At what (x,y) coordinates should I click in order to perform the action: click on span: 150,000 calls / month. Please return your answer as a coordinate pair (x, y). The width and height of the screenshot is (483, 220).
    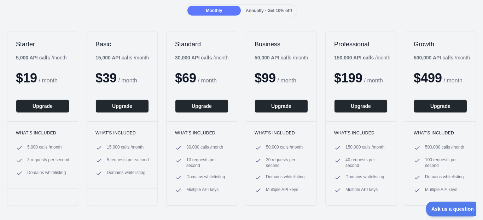
    Looking at the image, I should click on (365, 148).